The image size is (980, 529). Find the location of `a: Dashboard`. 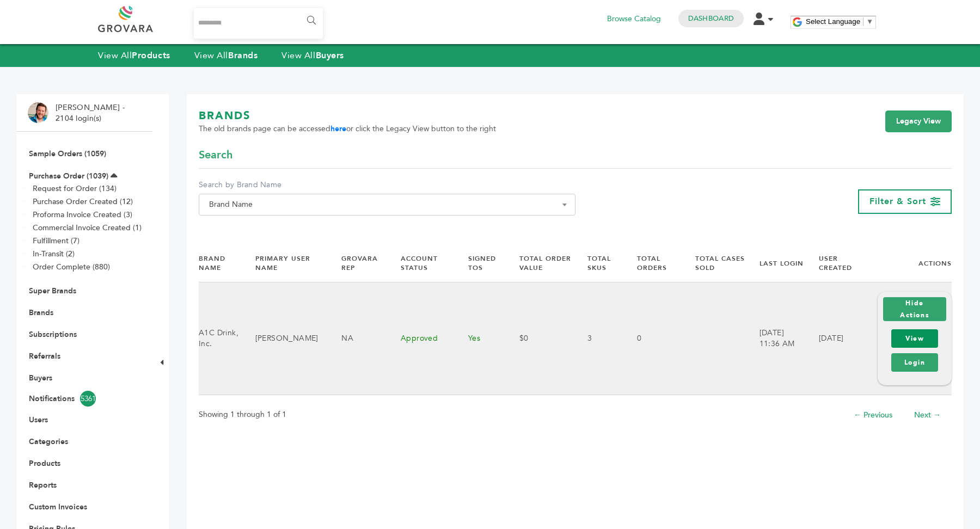

a: Dashboard is located at coordinates (711, 19).